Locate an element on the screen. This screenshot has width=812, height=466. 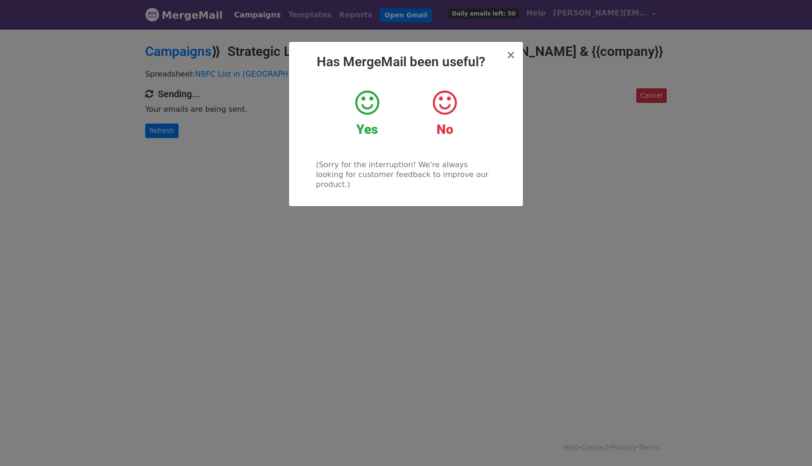
a: No is located at coordinates (444, 113).